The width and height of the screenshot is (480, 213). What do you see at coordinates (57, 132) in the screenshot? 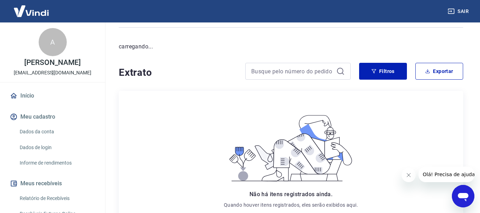
I see `a: Dados da conta` at bounding box center [57, 132].